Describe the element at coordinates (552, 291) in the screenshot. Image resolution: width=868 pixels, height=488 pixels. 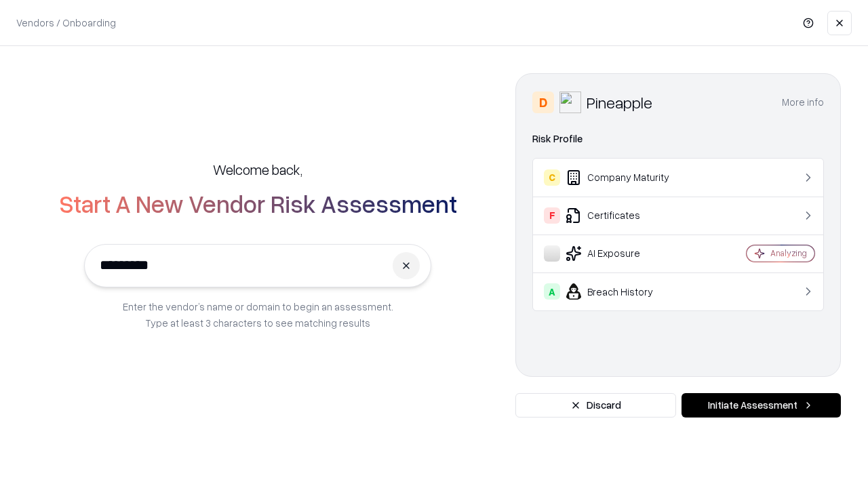
I see `div: A` at that location.